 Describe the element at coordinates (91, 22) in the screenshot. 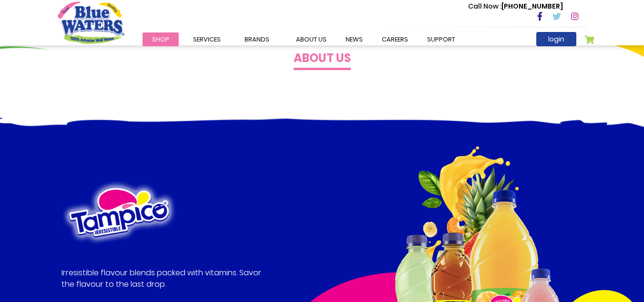

I see `a: store logo` at that location.